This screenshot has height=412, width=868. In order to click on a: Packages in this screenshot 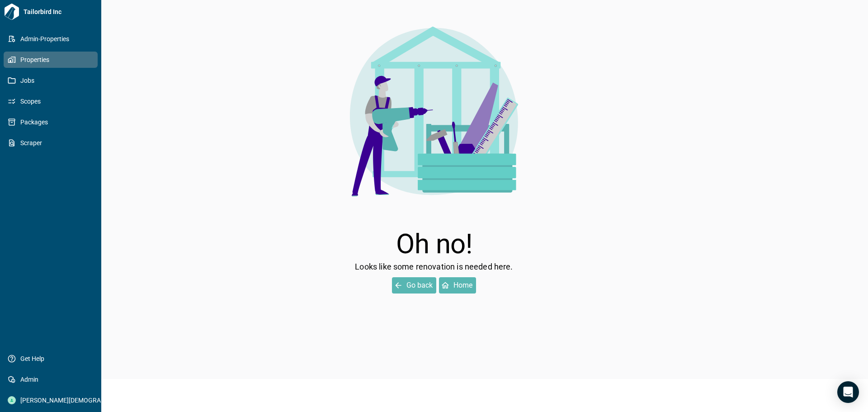, I will do `click(51, 122)`.